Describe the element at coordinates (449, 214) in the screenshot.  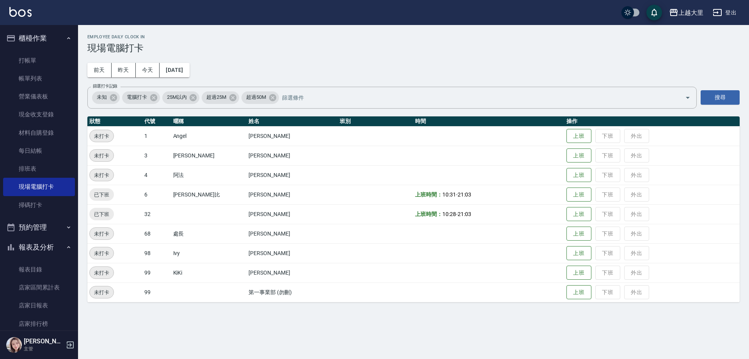
I see `span: 10:28` at that location.